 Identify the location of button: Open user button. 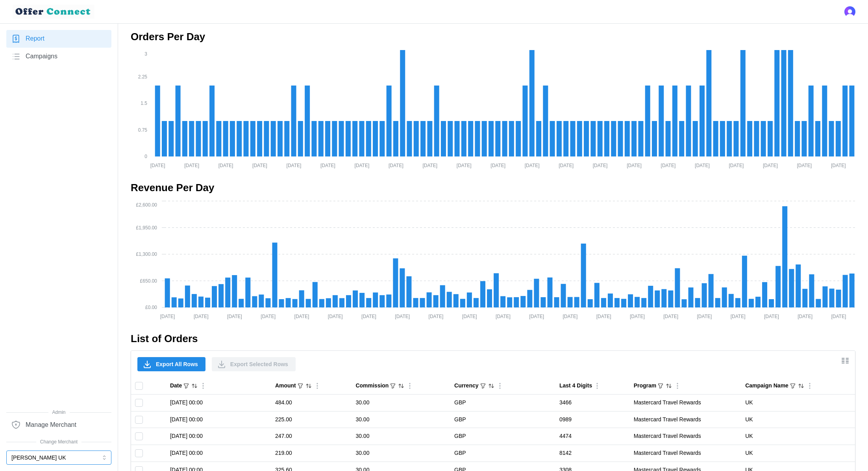
(850, 12).